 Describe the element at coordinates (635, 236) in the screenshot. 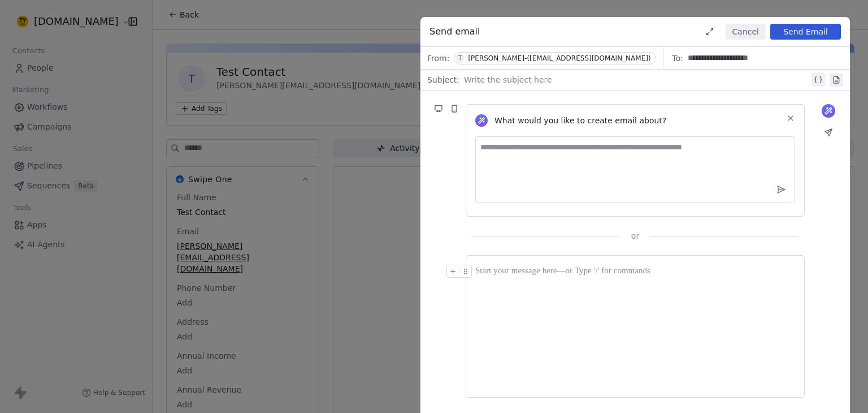

I see `span: or` at that location.